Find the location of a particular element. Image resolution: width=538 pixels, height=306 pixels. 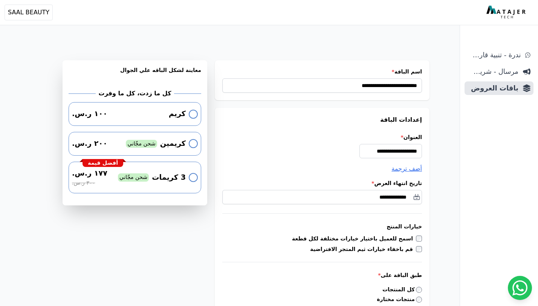

span: ١٠٠ ر.س. is located at coordinates (90, 114).